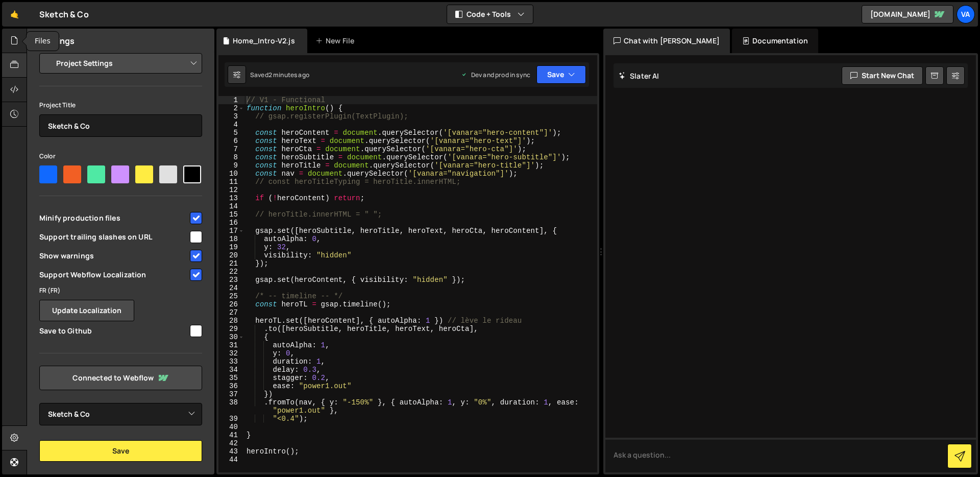  Describe the element at coordinates (231, 337) in the screenshot. I see `div: 30` at that location.